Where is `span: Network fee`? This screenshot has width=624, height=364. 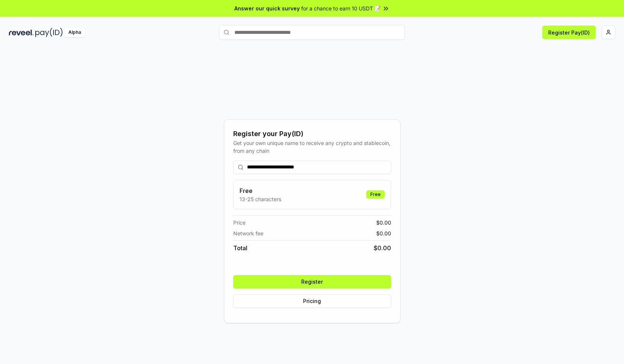 span: Network fee is located at coordinates (248, 233).